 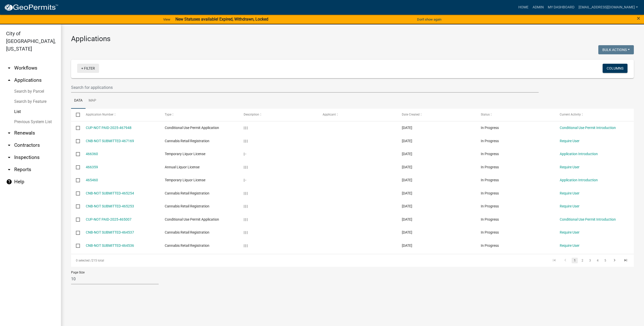 I want to click on div: 215 total, so click(x=182, y=260).